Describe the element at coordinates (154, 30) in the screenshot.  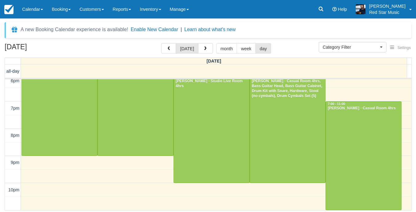
I see `button: Enable New Calendar` at that location.